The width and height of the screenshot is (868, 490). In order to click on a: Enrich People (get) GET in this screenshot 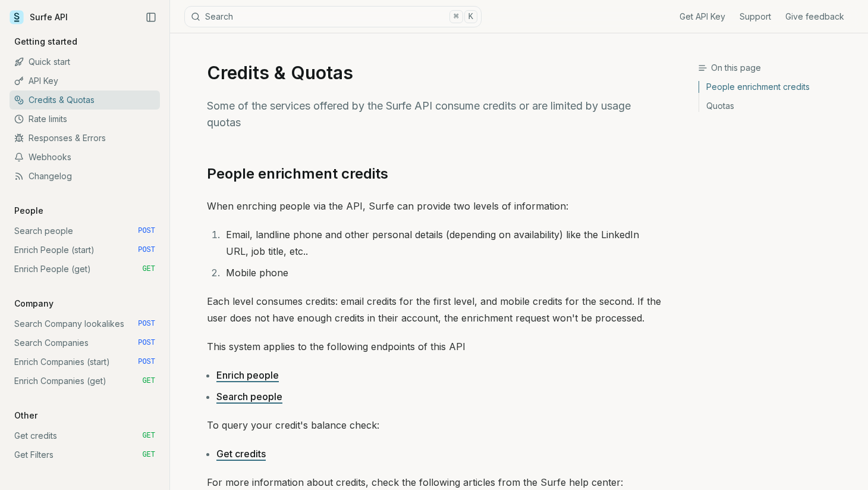, I will do `click(84, 269)`.